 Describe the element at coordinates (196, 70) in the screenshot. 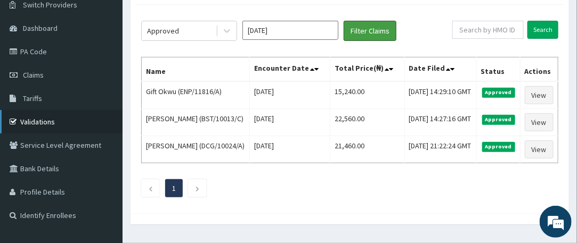

I see `th: Name` at that location.